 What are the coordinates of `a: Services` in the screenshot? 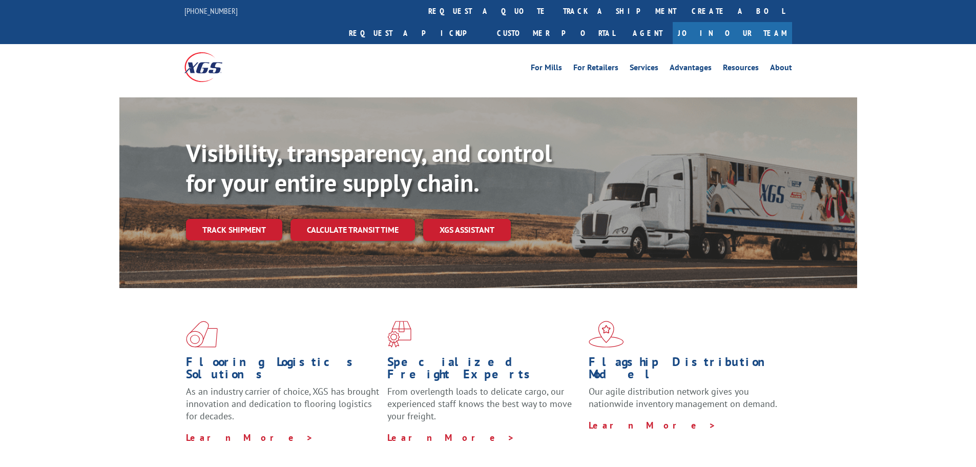 It's located at (644, 69).